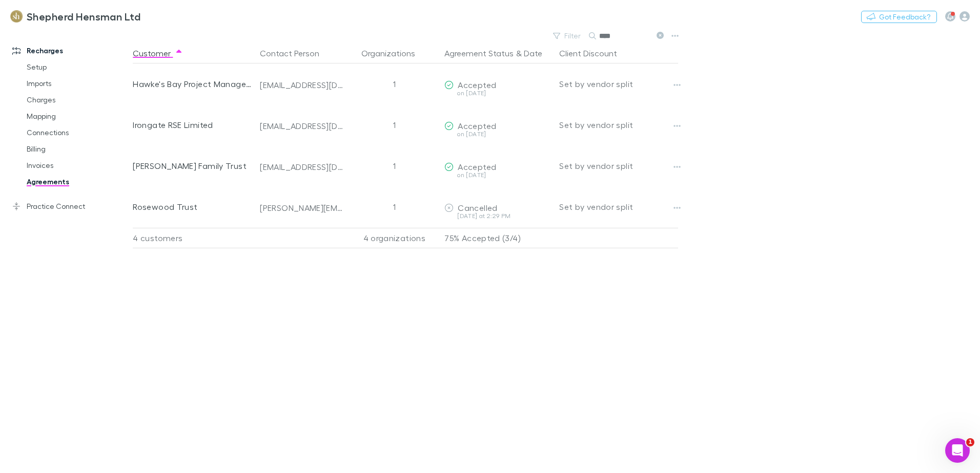  What do you see at coordinates (479, 53) in the screenshot?
I see `button: Agreement Status` at bounding box center [479, 53].